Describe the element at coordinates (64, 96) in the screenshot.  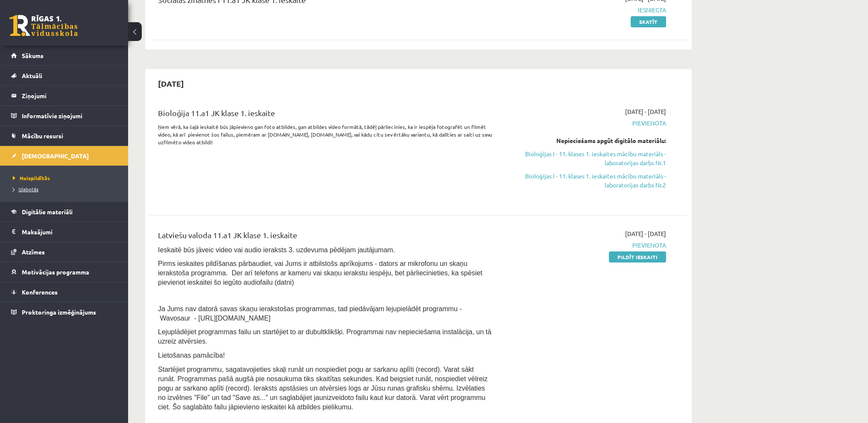
I see `a: Ziņojumi` at that location.